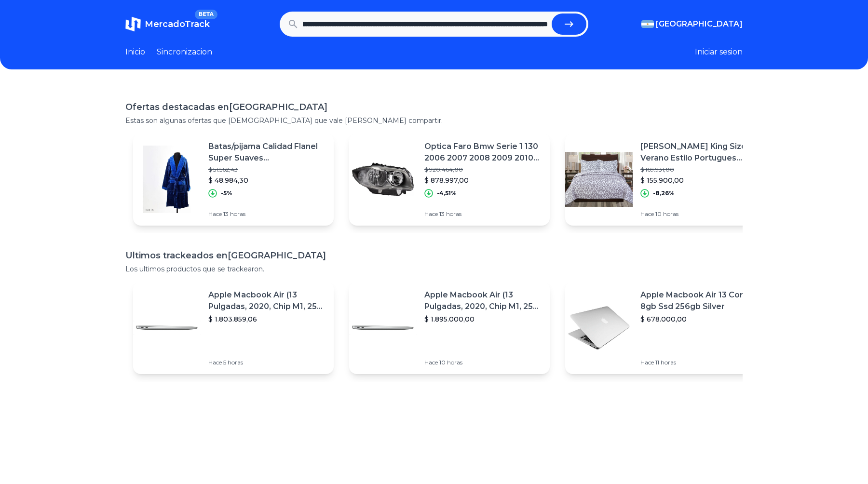 The image size is (868, 484). Describe the element at coordinates (434, 269) in the screenshot. I see `p: Los ultimos productos que se trackearon.` at that location.